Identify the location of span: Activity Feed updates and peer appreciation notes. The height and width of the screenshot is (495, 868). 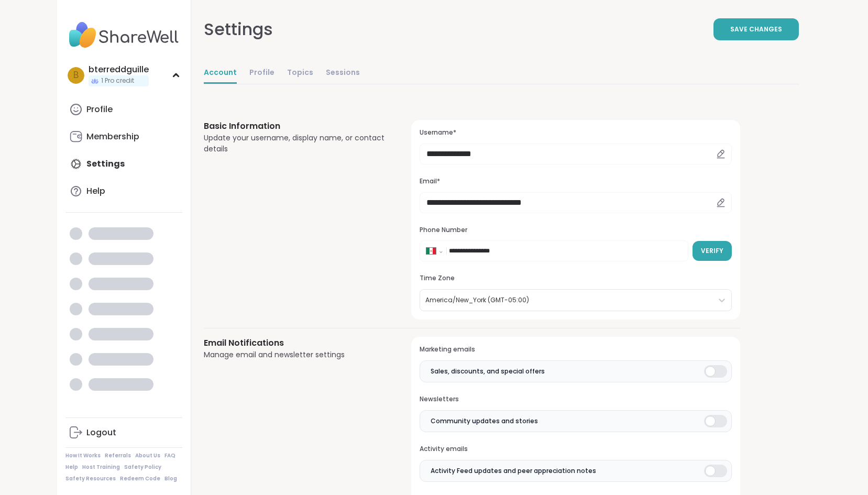
(513, 471).